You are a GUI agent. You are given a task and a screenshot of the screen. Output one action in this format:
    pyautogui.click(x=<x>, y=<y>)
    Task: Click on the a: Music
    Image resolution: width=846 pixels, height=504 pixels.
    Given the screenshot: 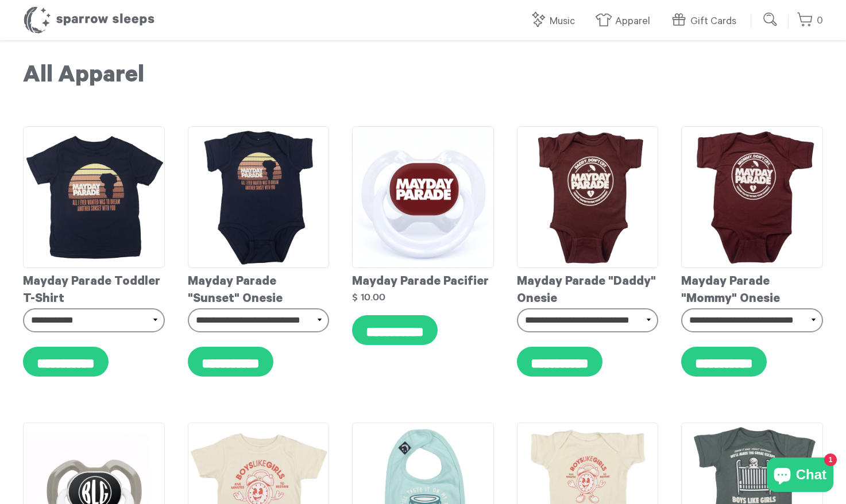 What is the action you would take?
    pyautogui.click(x=555, y=21)
    